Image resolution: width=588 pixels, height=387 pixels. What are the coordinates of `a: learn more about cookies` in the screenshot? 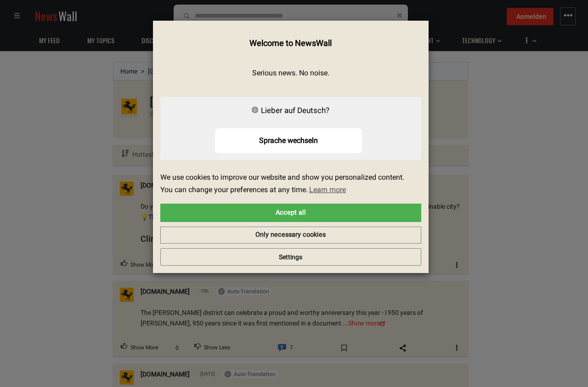 It's located at (328, 190).